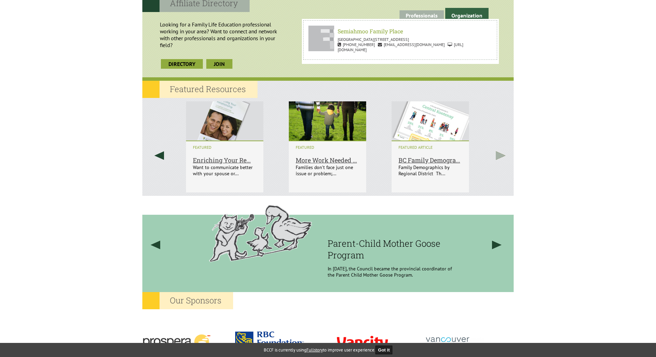 This screenshot has width=656, height=357. What do you see at coordinates (225, 119) in the screenshot?
I see `img: Enriching Your Relationship` at bounding box center [225, 119].